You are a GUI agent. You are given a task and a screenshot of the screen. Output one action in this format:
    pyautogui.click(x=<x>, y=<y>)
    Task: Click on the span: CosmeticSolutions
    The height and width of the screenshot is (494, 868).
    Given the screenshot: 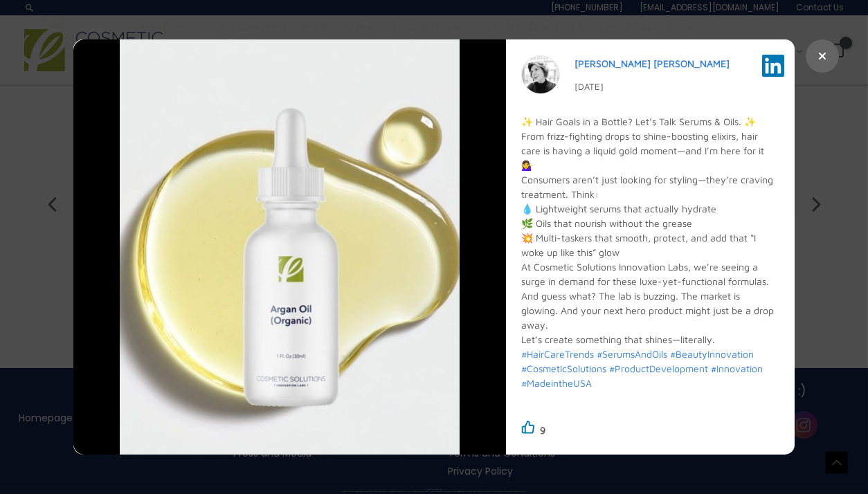 What is the action you would take?
    pyautogui.click(x=564, y=368)
    